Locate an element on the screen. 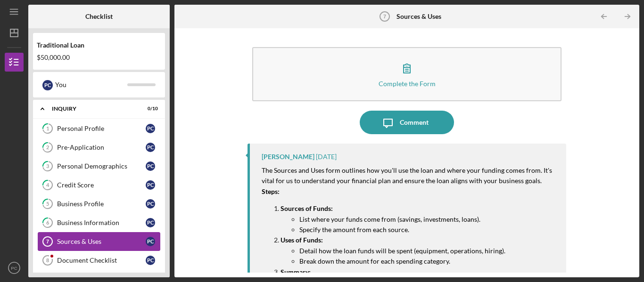 The width and height of the screenshot is (644, 282). button: PC is located at coordinates (14, 268).